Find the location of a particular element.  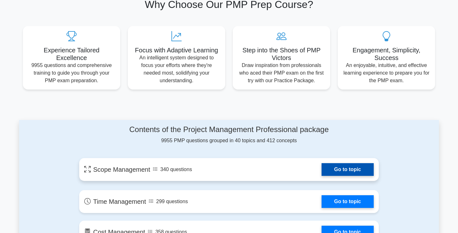

p: Draw inspiration from professionals who aced their PMP exam on the first try with our Practice Pa... is located at coordinates (281, 73).